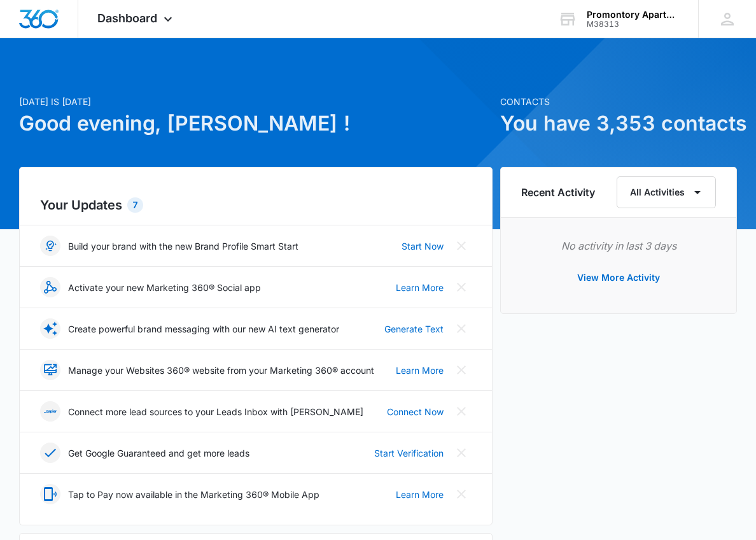 This screenshot has width=756, height=540. Describe the element at coordinates (633, 24) in the screenshot. I see `div: account id` at that location.